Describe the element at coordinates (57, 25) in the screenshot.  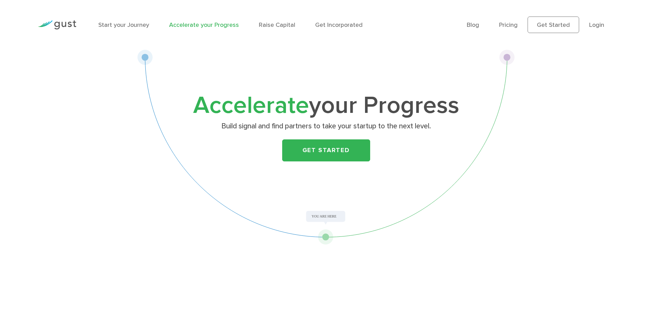
I see `img: Gust Logo` at that location.